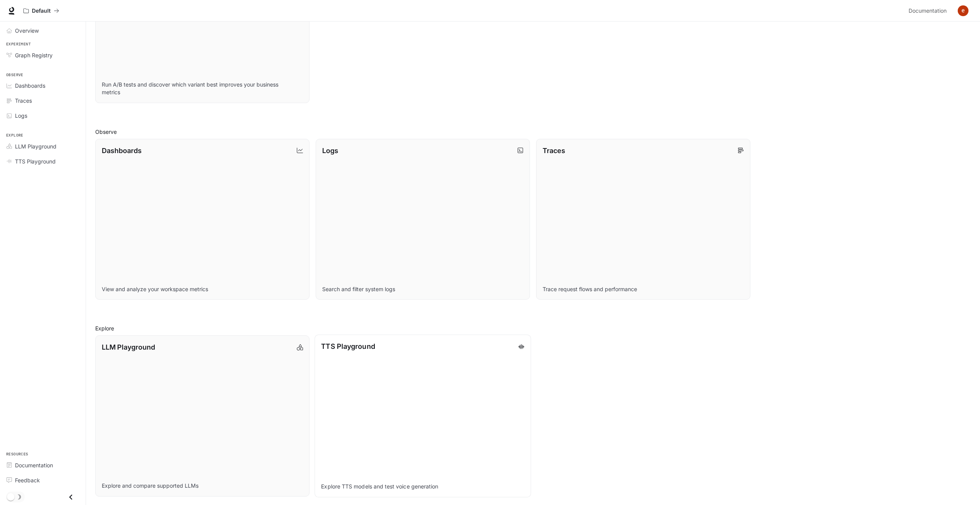 The height and width of the screenshot is (505, 980). I want to click on span: LLM Playground, so click(36, 146).